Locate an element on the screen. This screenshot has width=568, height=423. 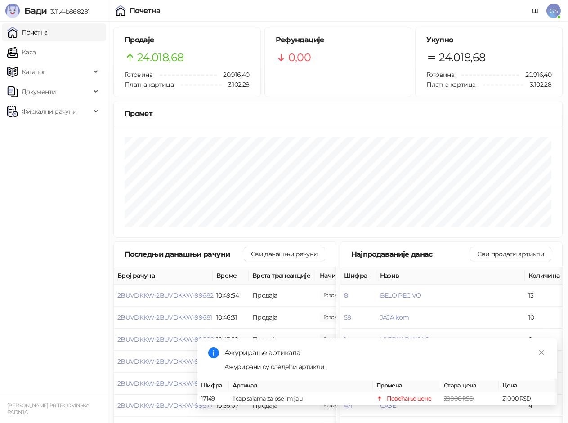
span: 3.11.4-b868281 is located at coordinates (68, 12).